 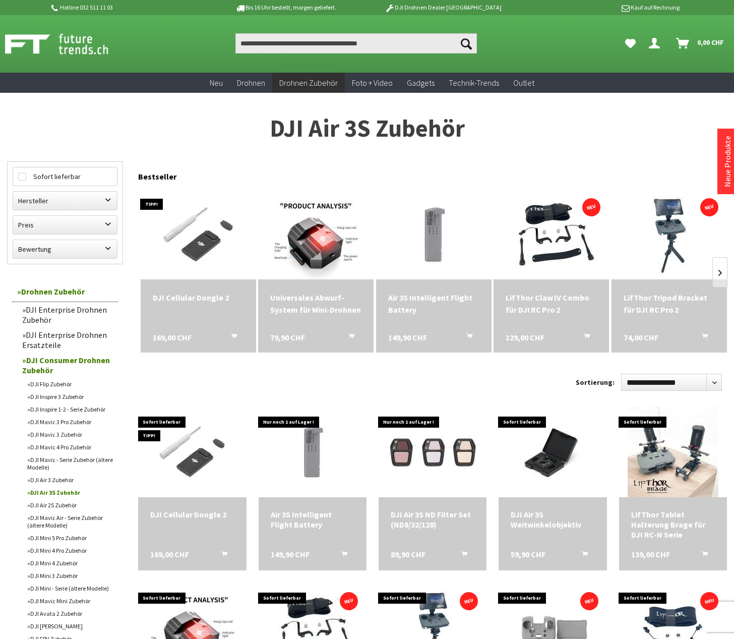 What do you see at coordinates (316, 304) in the screenshot?
I see `div: Universales Abwurf-System für Mini-Drohnen` at bounding box center [316, 304].